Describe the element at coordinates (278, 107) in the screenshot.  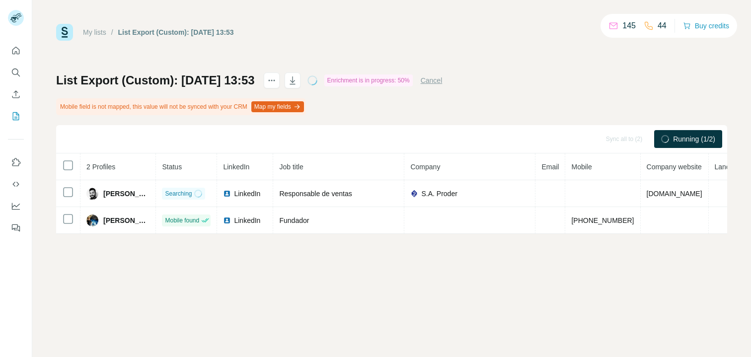
I see `button: Map my fields` at that location.